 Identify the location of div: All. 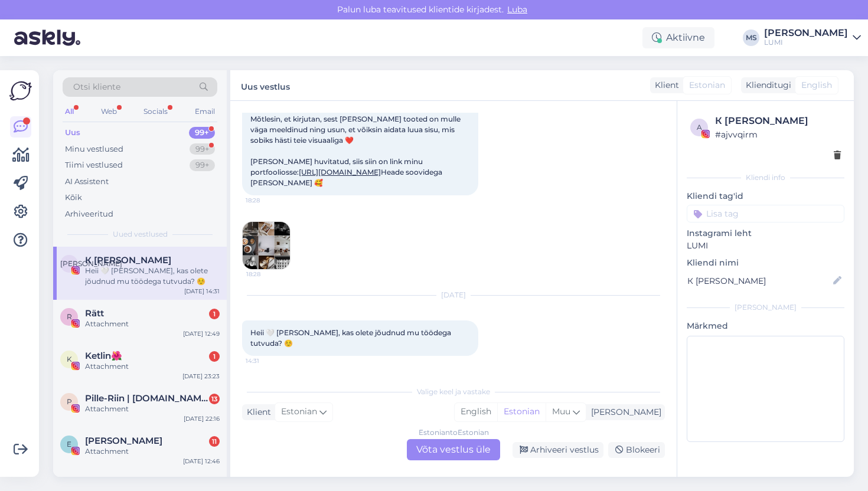
(69, 112).